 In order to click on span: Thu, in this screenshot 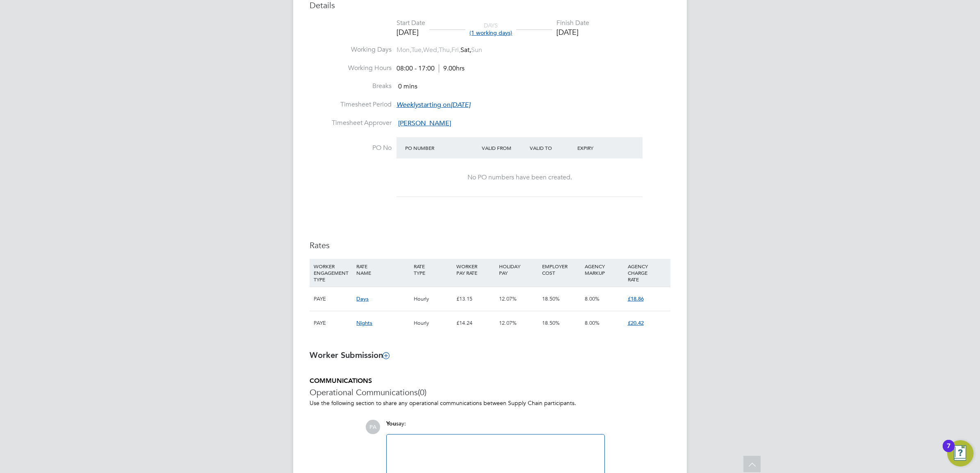, I will do `click(445, 50)`.